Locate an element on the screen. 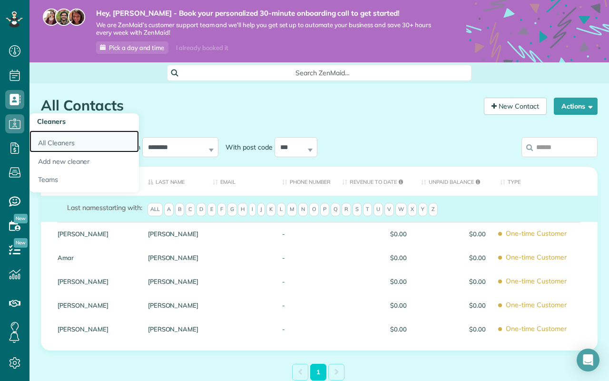 Image resolution: width=609 pixels, height=381 pixels. span: Q is located at coordinates (335, 209).